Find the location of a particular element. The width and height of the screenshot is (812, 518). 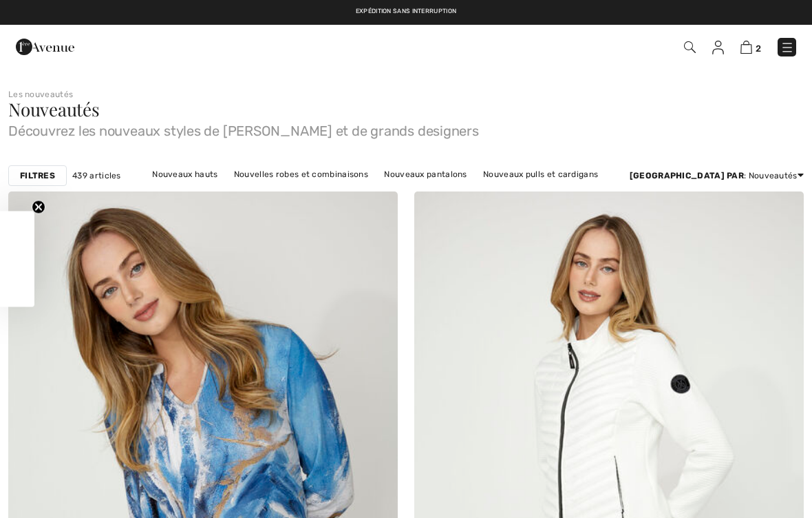

a: Nouvelles jupes is located at coordinates (364, 192).